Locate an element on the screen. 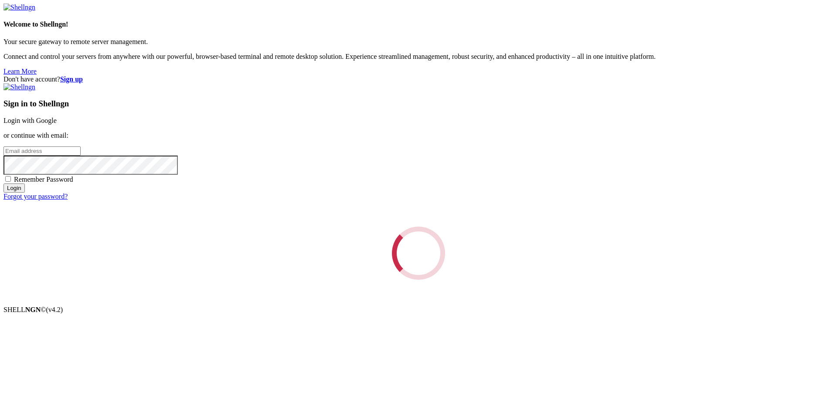 The height and width of the screenshot is (397, 837). a: Learn More is located at coordinates (20, 71).